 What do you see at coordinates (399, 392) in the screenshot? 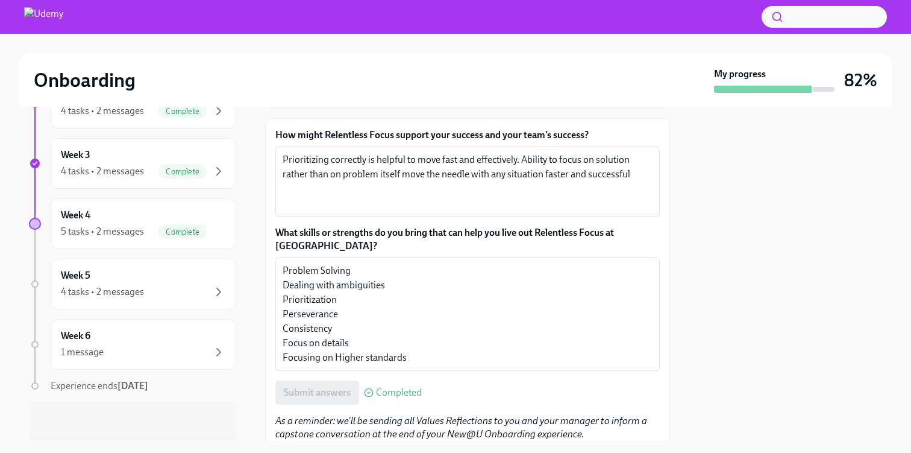
I see `span: Completed` at bounding box center [399, 392].